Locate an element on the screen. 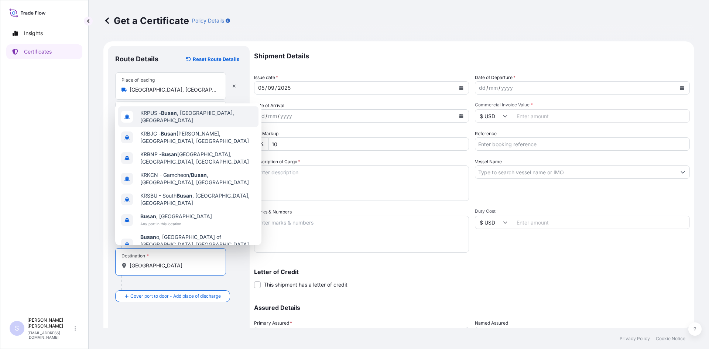 This screenshot has width=709, height=349. label: Marks & Numbers is located at coordinates (273, 212).